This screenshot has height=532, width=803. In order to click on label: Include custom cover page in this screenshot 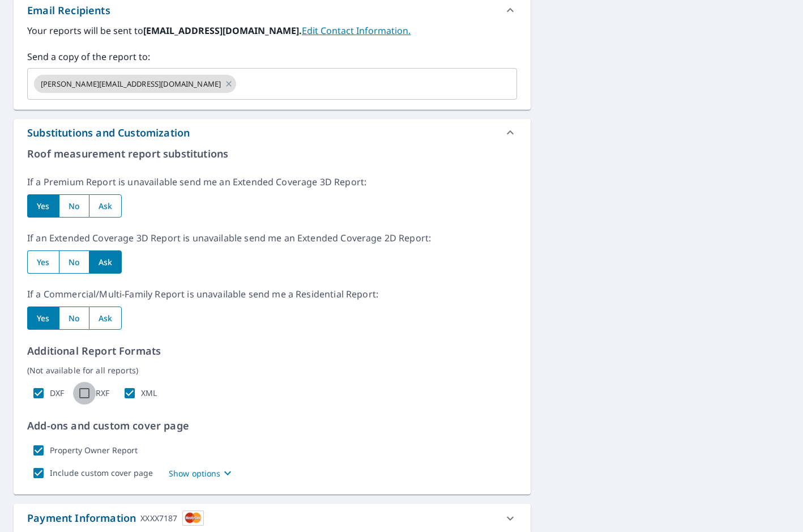, I will do `click(101, 473)`.